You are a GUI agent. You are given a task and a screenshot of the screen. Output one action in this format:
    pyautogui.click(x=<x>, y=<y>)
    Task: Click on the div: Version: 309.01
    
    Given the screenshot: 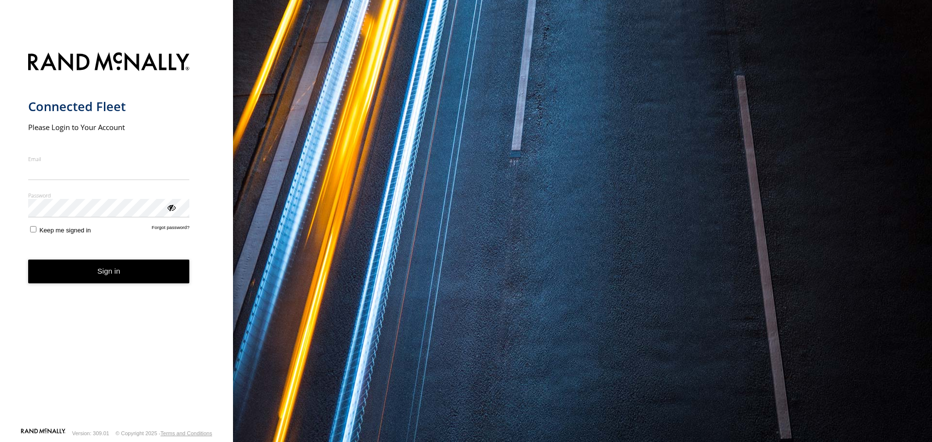 What is the action you would take?
    pyautogui.click(x=91, y=433)
    